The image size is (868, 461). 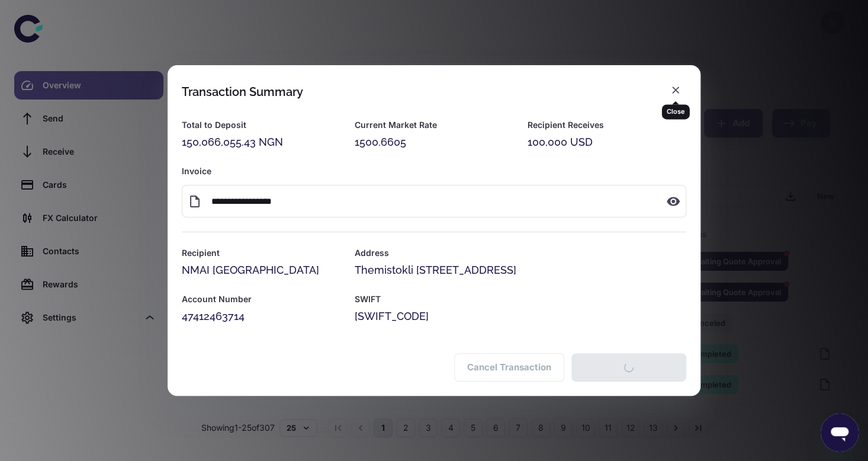 I want to click on div: 47412463714, so click(x=262, y=316).